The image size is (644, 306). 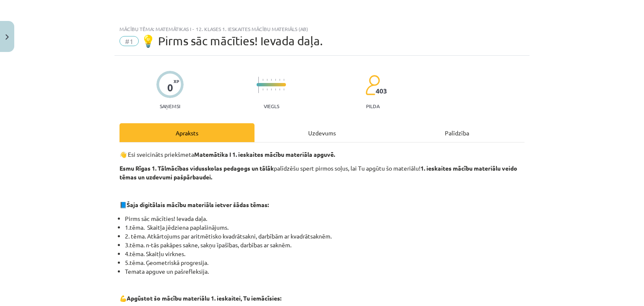 What do you see at coordinates (373, 85) in the screenshot?
I see `img: students-c634bb4e5e11cddfef0936a35e636f08e4e9abd3cc4e673bd6f9a4125e45ecb1.svg` at bounding box center [373, 85].